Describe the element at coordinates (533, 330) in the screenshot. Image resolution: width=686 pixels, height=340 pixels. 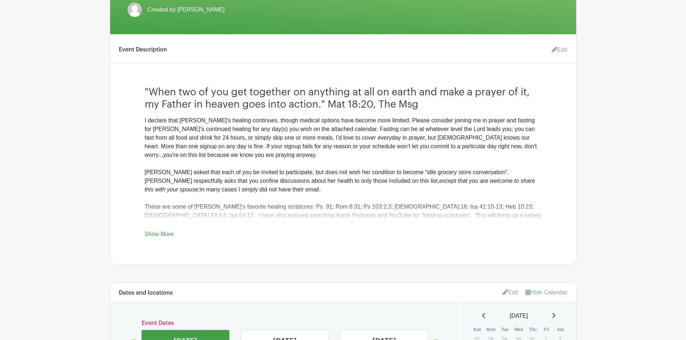
I see `th: Thu` at that location.